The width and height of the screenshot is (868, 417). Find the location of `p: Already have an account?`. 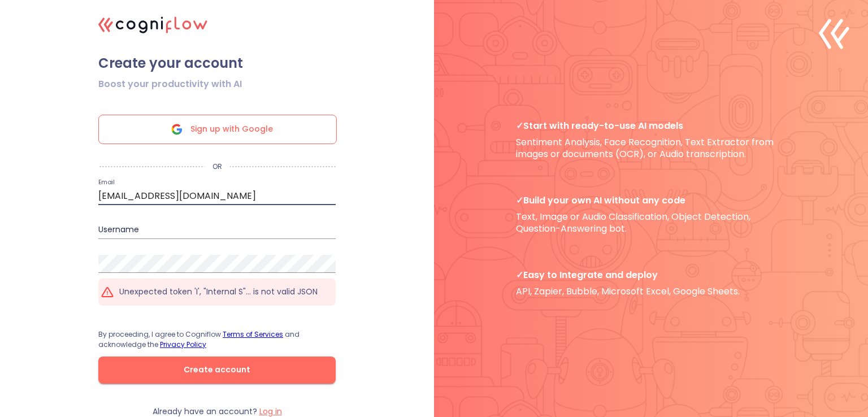

p: Already have an account? is located at coordinates (217, 411).